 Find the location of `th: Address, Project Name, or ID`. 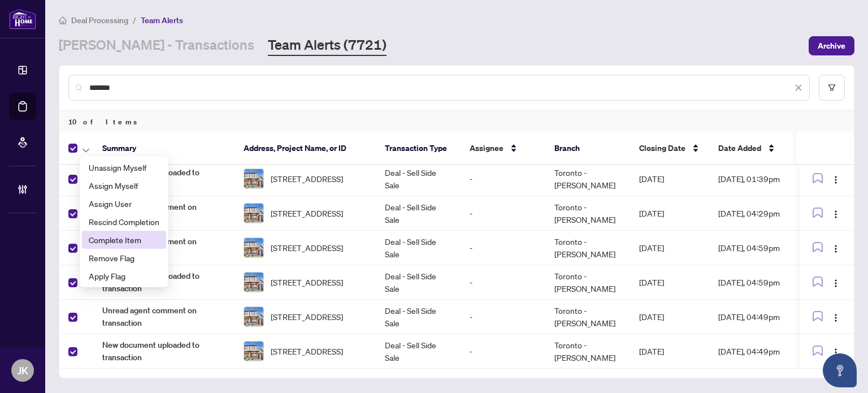

th: Address, Project Name, or ID is located at coordinates (305, 148).